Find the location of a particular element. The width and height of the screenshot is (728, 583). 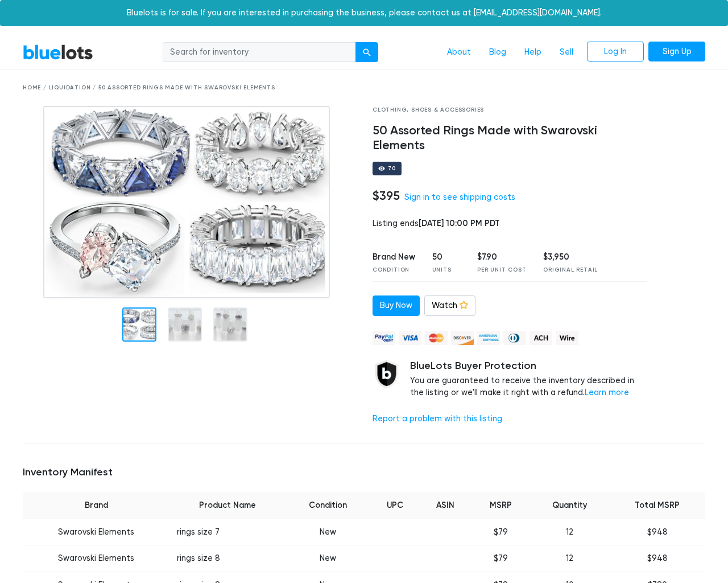

img: mastercard-42073d1d8d11d6635de4c079ffdb20a4f30a903dc55d1612383a1b395dd17f39.png is located at coordinates (436, 337).